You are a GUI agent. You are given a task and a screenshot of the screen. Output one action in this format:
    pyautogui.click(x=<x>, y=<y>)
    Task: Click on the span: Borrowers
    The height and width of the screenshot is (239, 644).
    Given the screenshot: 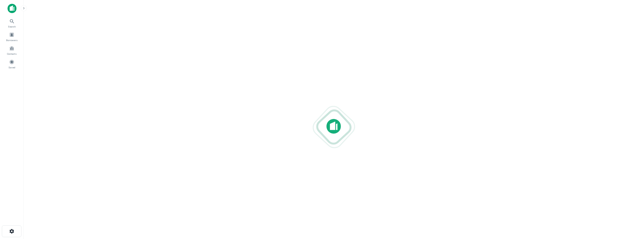 What is the action you would take?
    pyautogui.click(x=12, y=40)
    